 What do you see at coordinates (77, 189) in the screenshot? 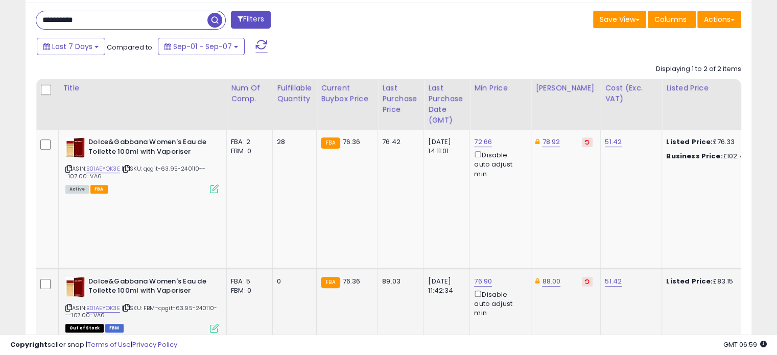
I see `span: All listings currently available for purchase on Amazon` at bounding box center [77, 189].